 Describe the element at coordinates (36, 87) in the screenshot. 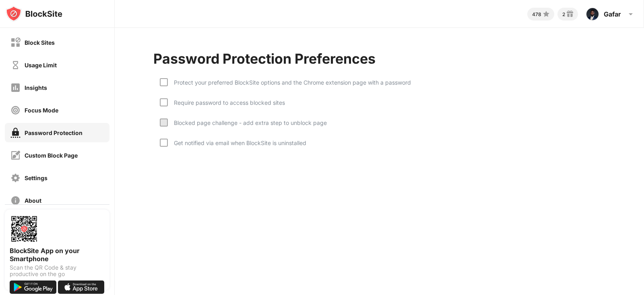

I see `div: Insights` at that location.